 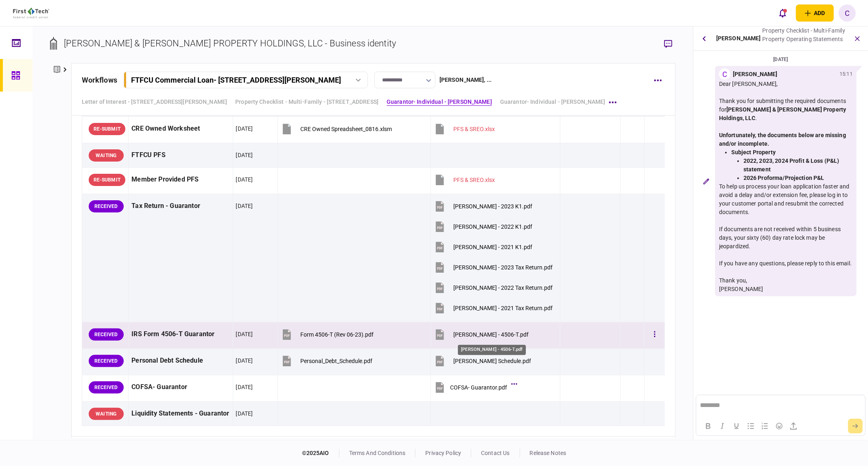 What do you see at coordinates (337, 335) in the screenshot?
I see `div: Form 4506-T (Rev 06-23).pdf` at bounding box center [337, 335].